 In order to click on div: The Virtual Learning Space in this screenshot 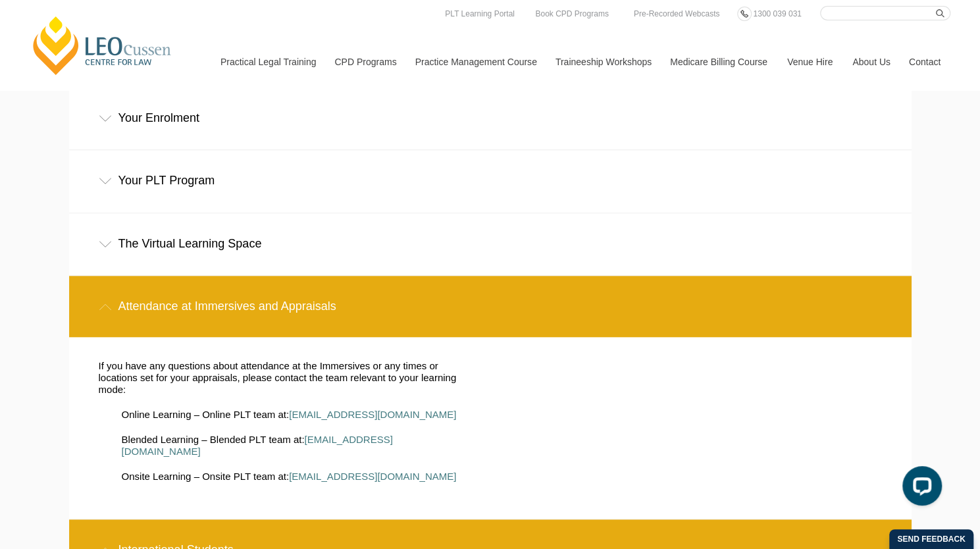, I will do `click(490, 243)`.